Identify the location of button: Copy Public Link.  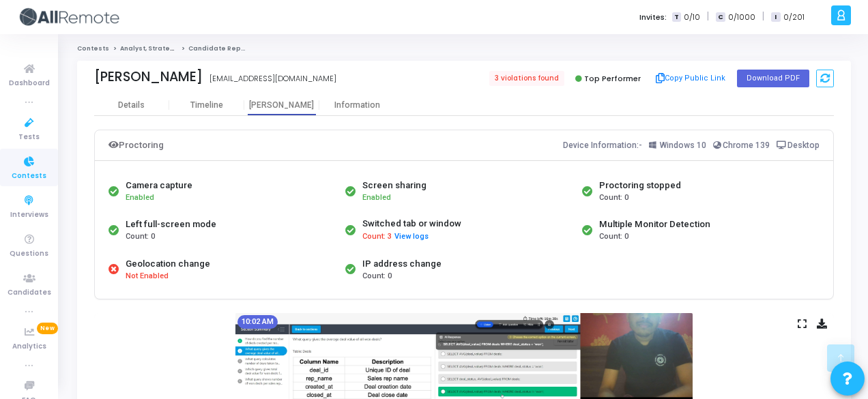
(690, 78).